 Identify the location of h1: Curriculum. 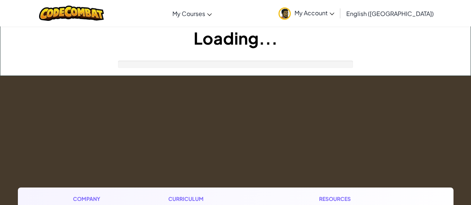
(213, 199).